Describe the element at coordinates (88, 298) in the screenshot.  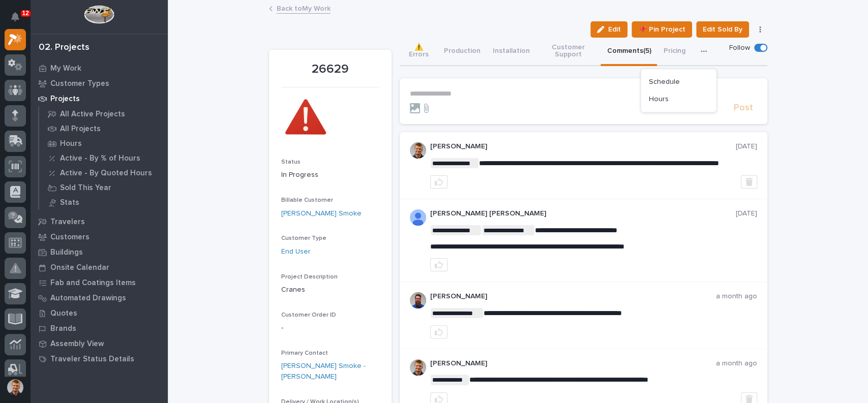
I see `p: Automated Drawings` at that location.